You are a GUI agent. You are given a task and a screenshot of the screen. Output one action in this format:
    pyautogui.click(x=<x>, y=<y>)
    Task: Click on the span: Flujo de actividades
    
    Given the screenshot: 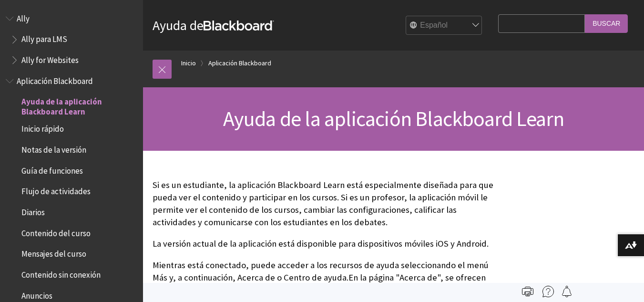 What is the action you would take?
    pyautogui.click(x=56, y=190)
    